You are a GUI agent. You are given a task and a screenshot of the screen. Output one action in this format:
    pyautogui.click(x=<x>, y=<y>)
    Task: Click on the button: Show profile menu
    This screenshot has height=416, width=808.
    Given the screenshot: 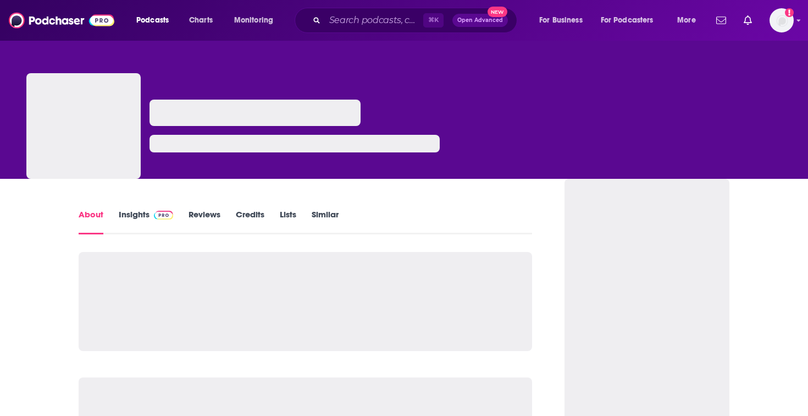 What is the action you would take?
    pyautogui.click(x=782, y=20)
    